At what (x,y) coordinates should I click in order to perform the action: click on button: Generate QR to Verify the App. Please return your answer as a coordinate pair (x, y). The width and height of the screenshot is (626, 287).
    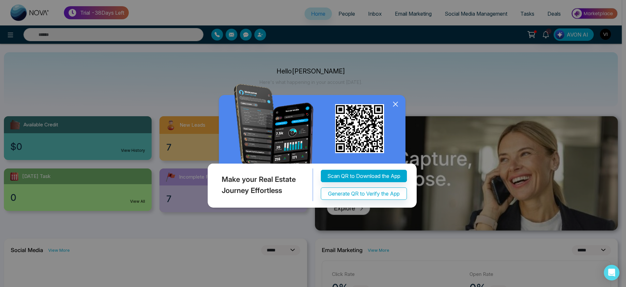
    Looking at the image, I should click on (364, 193).